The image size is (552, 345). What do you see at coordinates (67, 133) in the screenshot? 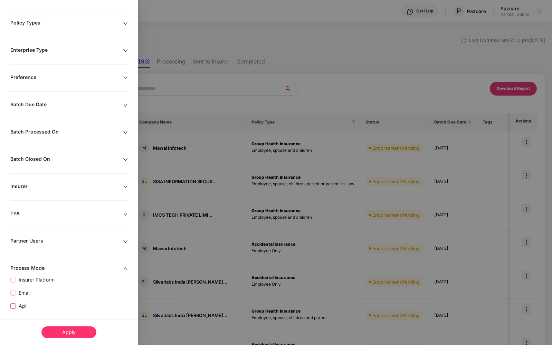
I see `div: Batch Processed On` at bounding box center [67, 133].